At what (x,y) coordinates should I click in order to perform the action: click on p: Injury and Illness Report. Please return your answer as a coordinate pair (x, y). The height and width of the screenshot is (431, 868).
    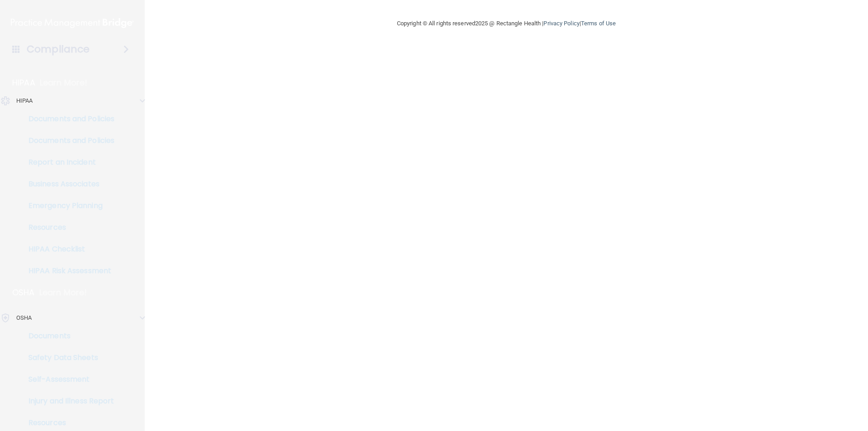
    Looking at the image, I should click on (67, 401).